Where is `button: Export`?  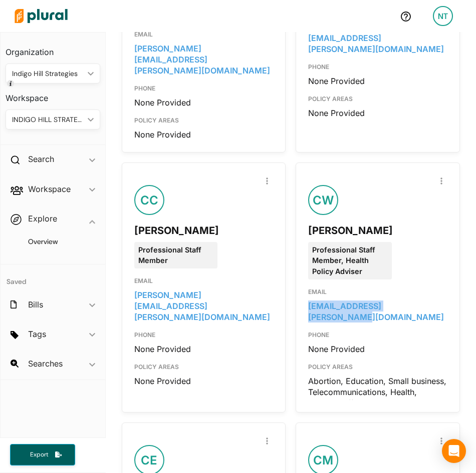
button: Export is located at coordinates (42, 455).